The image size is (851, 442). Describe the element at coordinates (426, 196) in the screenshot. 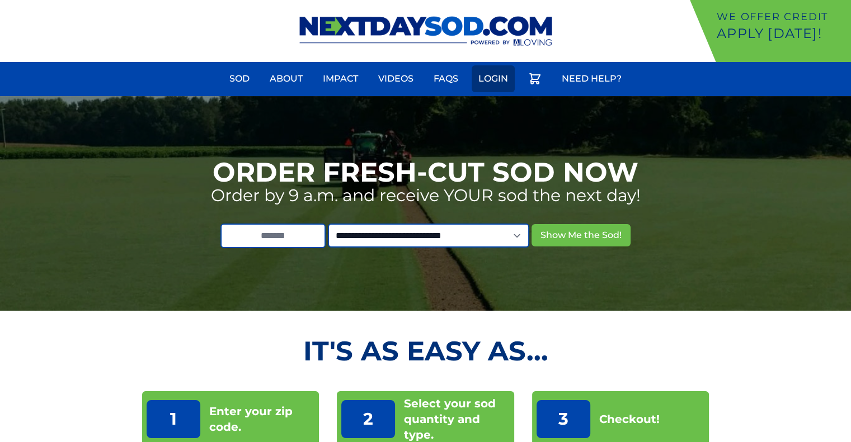

I see `p: Order by 9 a.m. and receive YOUR sod the next day!` at that location.